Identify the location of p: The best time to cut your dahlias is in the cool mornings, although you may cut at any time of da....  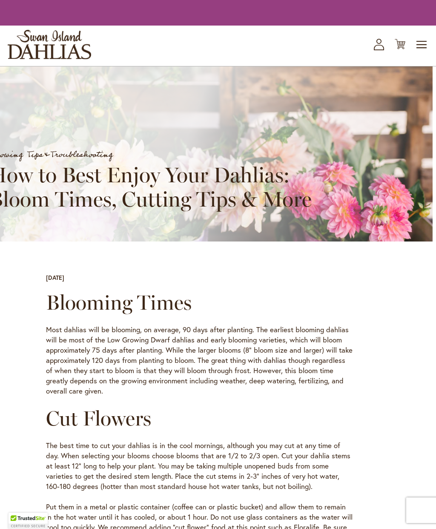
(199, 466).